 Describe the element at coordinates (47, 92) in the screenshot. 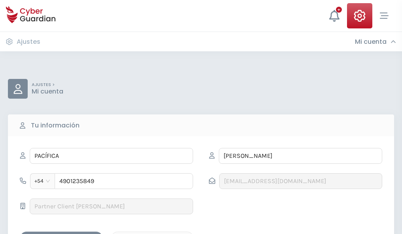

I see `p: Mi cuenta` at that location.